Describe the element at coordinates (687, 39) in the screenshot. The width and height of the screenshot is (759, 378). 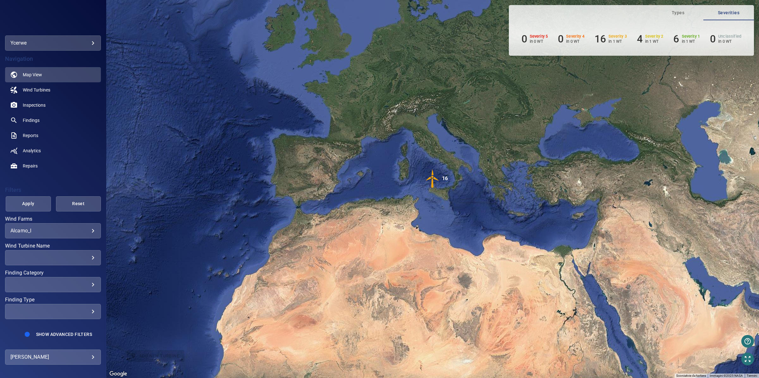
I see `li: Severity 1` at that location.